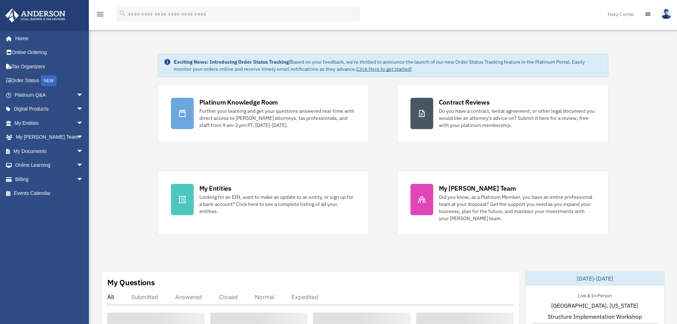 The image size is (677, 324). I want to click on a: My Entities Looking for an EIN, want to make an update to an entity, or sign up for a bank accoun..., so click(263, 203).